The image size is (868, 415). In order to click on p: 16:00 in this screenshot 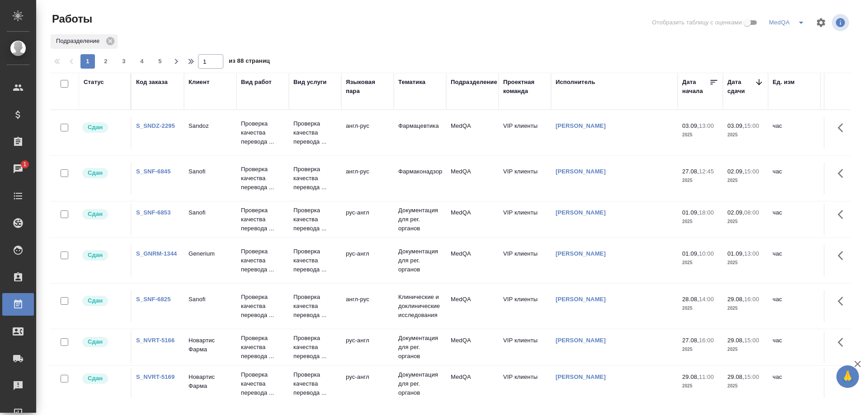, I will do `click(751, 299)`.